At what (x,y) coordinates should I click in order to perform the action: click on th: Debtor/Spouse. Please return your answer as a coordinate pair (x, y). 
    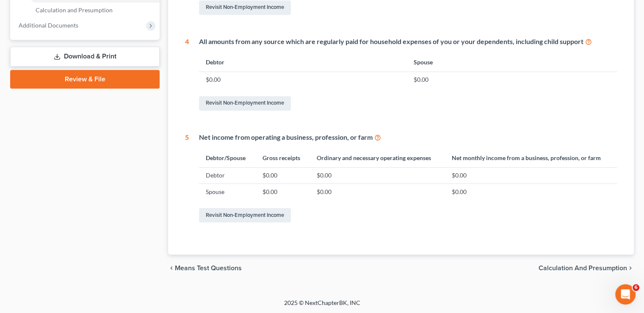
    Looking at the image, I should click on (227, 158).